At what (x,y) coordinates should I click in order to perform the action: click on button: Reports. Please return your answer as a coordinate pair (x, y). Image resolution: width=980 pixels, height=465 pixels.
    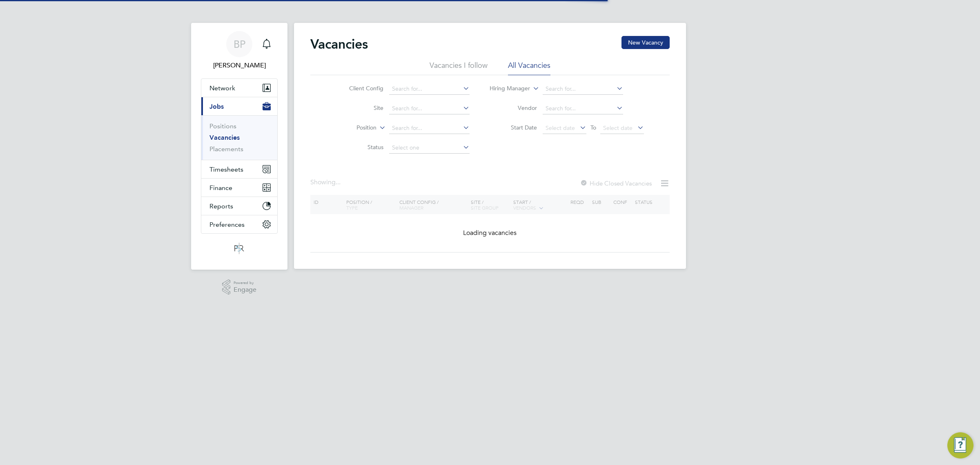
    Looking at the image, I should click on (239, 206).